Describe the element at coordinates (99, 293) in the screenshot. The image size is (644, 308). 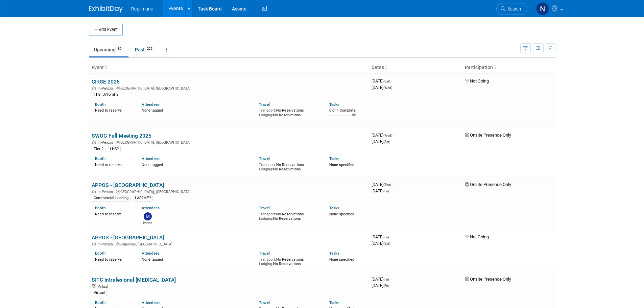
I see `div: Virtual` at that location.